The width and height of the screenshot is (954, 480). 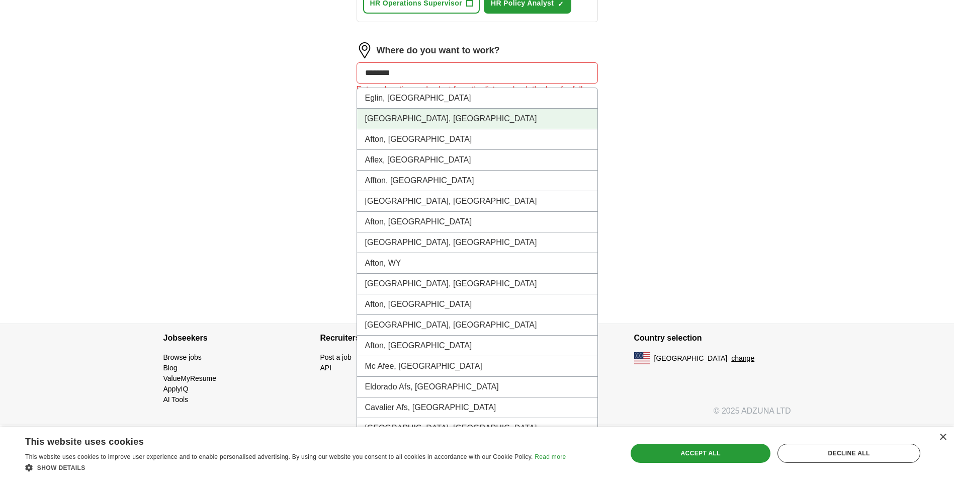 I want to click on span: This website uses cookies to improve user experience and to enable personalised advertising. By u..., so click(x=279, y=457).